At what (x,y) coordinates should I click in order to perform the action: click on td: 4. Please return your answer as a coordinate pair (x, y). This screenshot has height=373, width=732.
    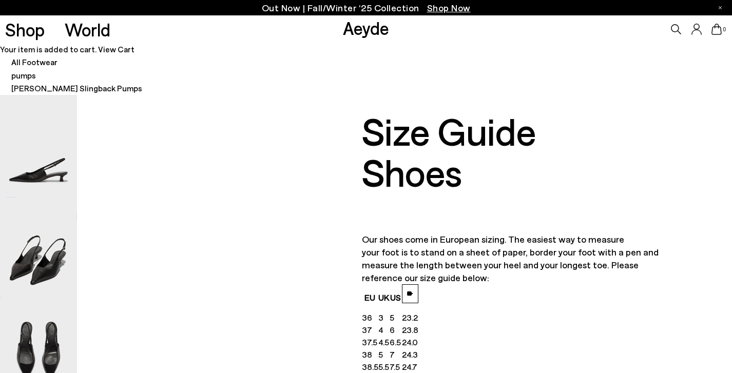
    Looking at the image, I should click on (384, 330).